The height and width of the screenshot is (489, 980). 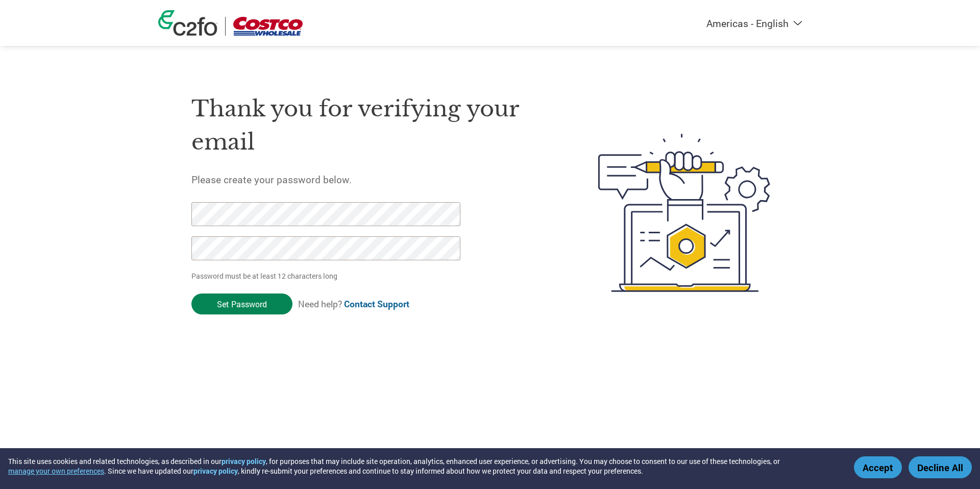 I want to click on a: Contact Support, so click(x=377, y=304).